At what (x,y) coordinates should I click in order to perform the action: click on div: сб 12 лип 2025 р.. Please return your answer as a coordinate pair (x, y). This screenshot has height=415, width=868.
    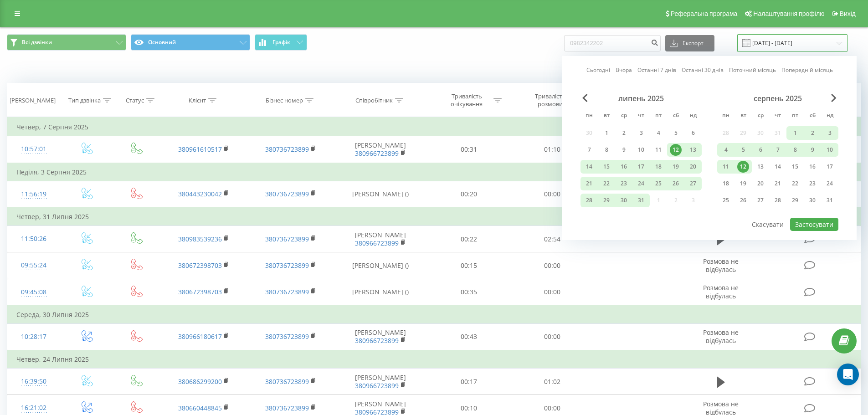
    Looking at the image, I should click on (676, 150).